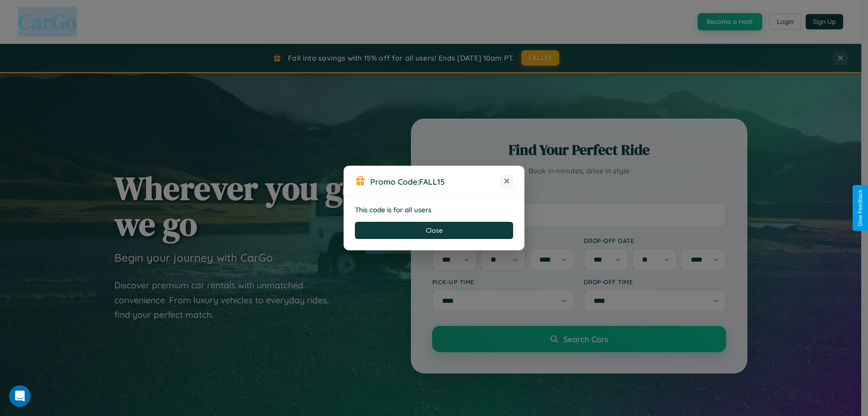 Image resolution: width=868 pixels, height=416 pixels. I want to click on strong: This code is for all users, so click(393, 209).